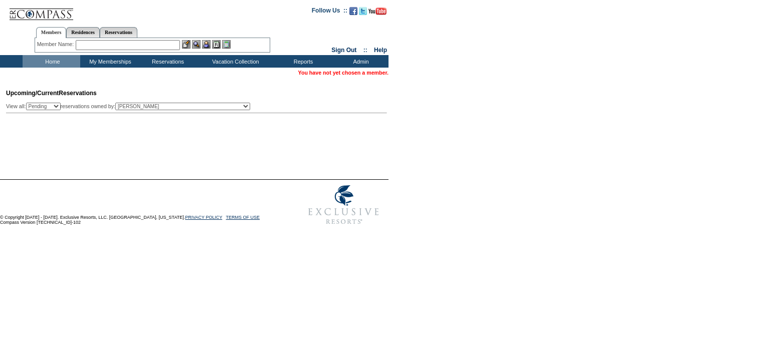 This screenshot has height=348, width=770. Describe the element at coordinates (83, 32) in the screenshot. I see `a: Residences` at that location.